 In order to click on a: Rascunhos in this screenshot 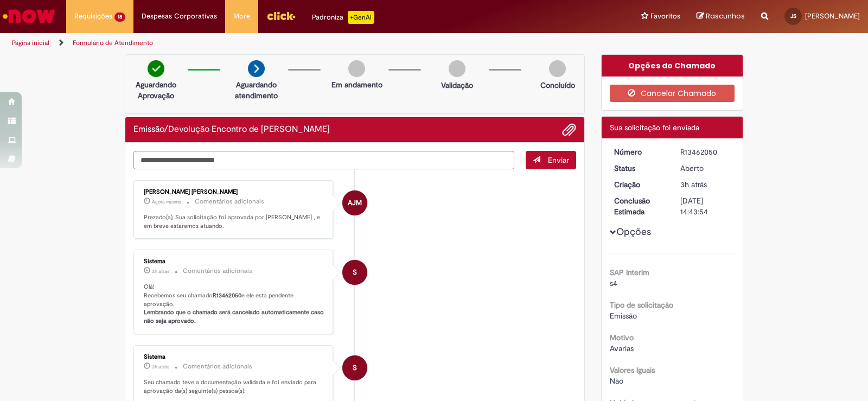, I will do `click(721, 16)`.